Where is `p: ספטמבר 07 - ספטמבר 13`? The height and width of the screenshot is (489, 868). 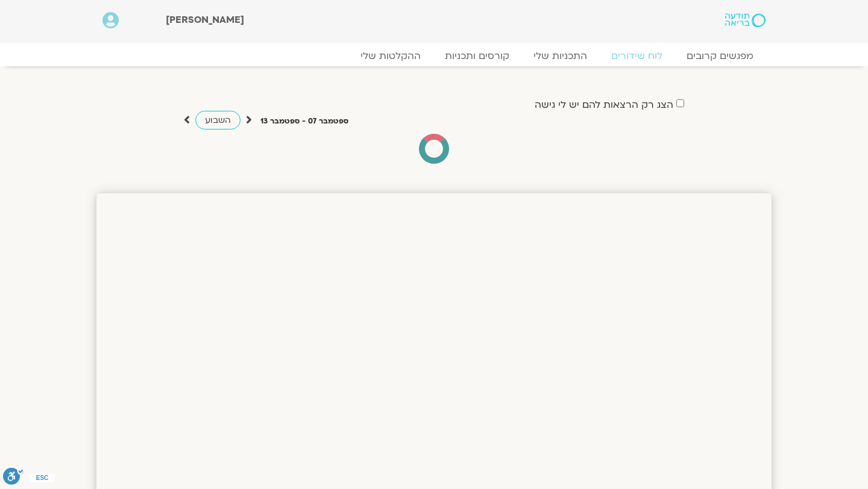
p: ספטמבר 07 - ספטמבר 13 is located at coordinates (305, 121).